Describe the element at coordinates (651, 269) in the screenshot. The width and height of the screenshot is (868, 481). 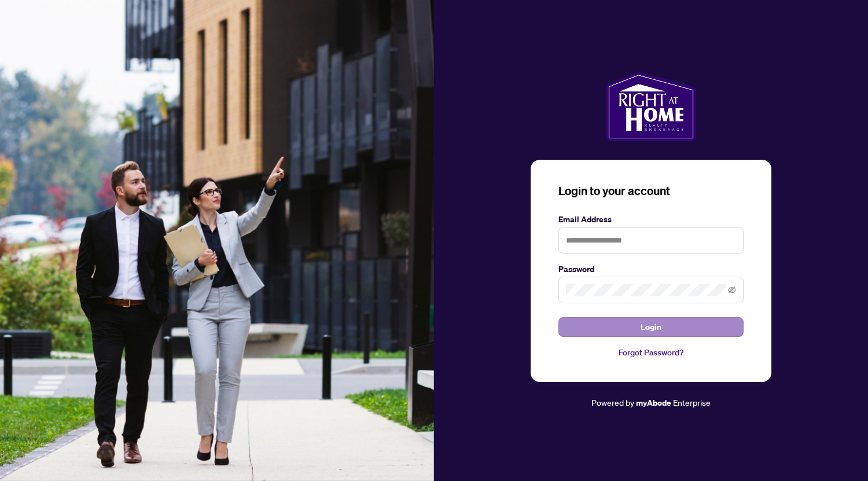
I see `label: Password` at that location.